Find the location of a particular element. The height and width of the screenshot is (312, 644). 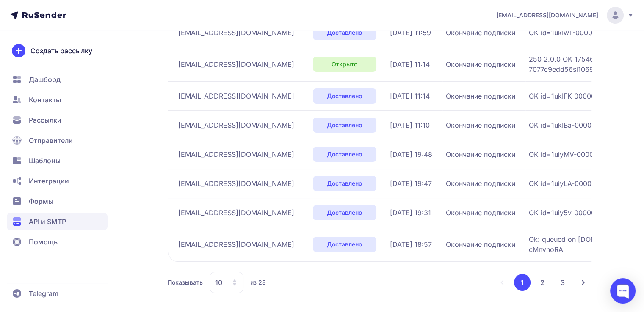

span: Контакты is located at coordinates (45, 100).